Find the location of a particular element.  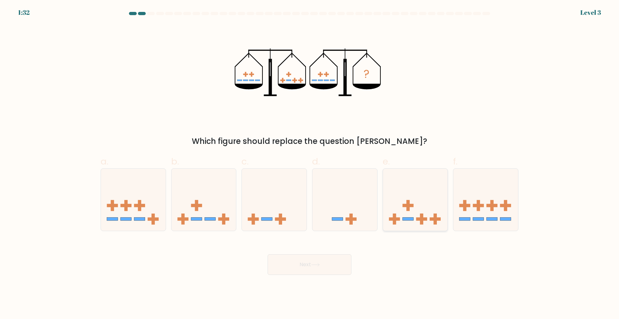

div: 1:32 is located at coordinates (24, 13).